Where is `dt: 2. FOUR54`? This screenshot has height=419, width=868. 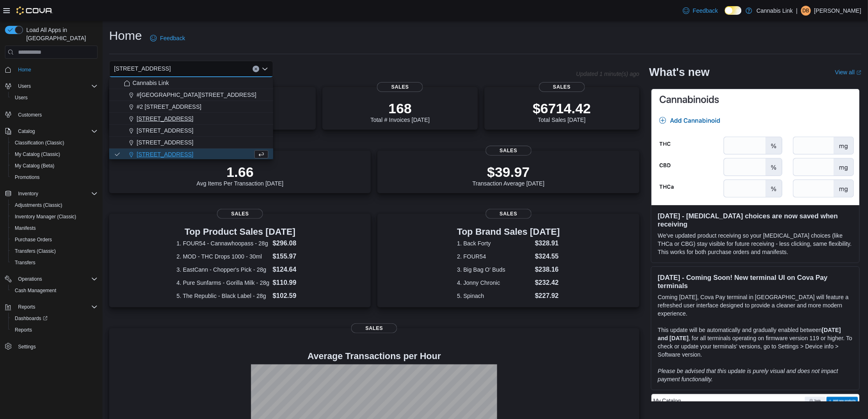
dt: 2. FOUR54 is located at coordinates (494, 256).